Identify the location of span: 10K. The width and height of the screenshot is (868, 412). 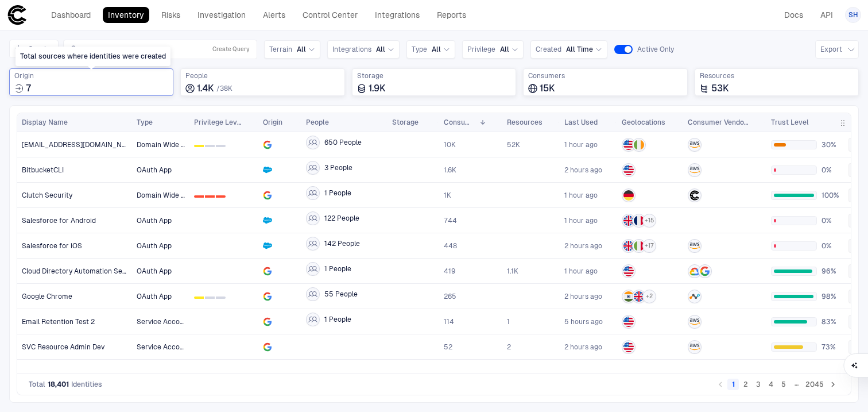
(449, 145).